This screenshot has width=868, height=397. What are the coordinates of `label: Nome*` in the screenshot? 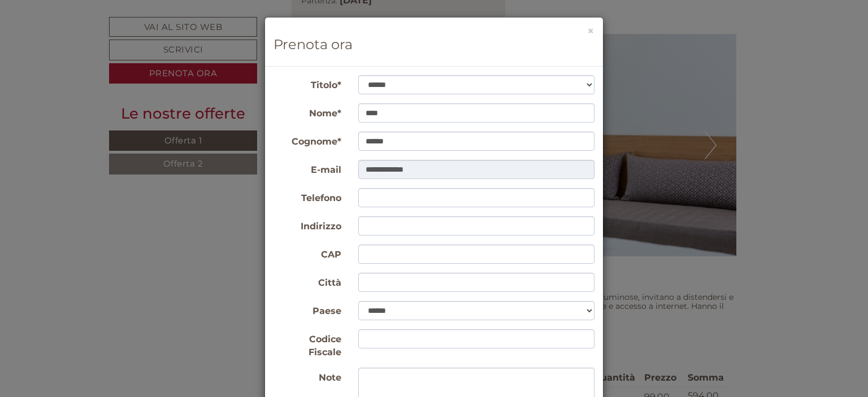 It's located at (307, 112).